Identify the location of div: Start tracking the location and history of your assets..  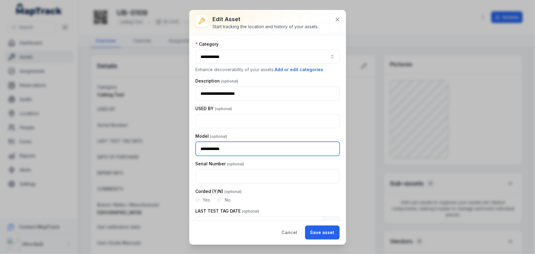
(266, 27).